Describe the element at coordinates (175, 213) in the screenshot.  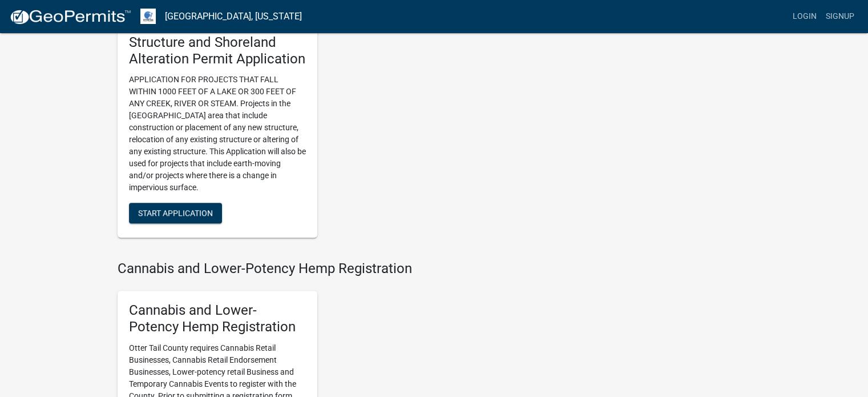
I see `span: Start Application` at that location.